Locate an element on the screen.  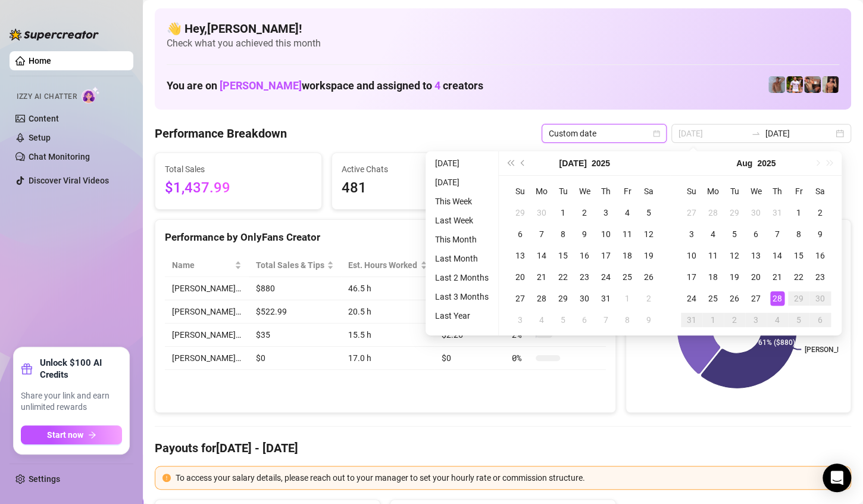
div: 22 is located at coordinates (563, 277).